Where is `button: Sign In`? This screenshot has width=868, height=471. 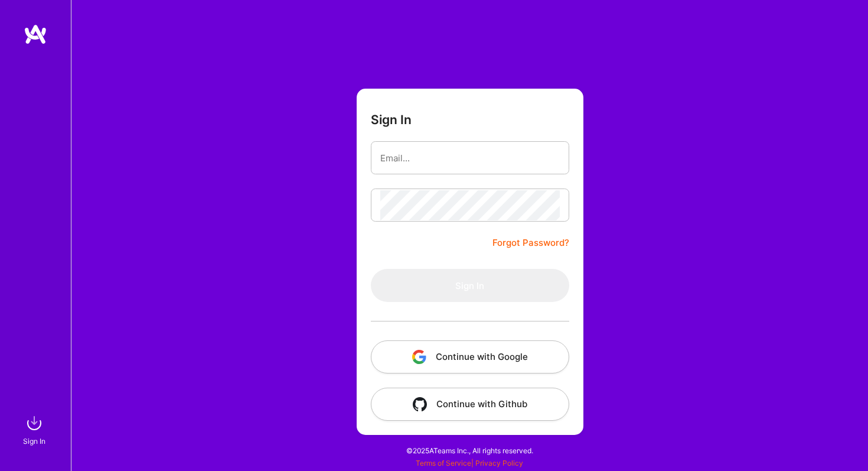 button: Sign In is located at coordinates (470, 285).